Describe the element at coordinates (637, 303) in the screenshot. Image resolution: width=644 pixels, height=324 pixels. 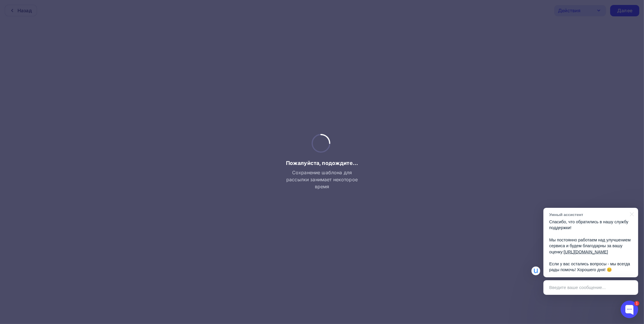
I see `div: 1` at that location.